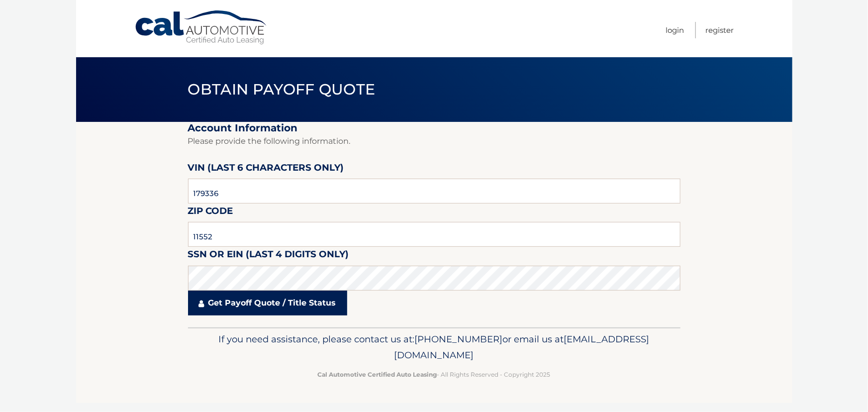 This screenshot has height=412, width=868. What do you see at coordinates (377, 373) in the screenshot?
I see `strong: Cal Automotive Certified Auto Leasing` at bounding box center [377, 373].